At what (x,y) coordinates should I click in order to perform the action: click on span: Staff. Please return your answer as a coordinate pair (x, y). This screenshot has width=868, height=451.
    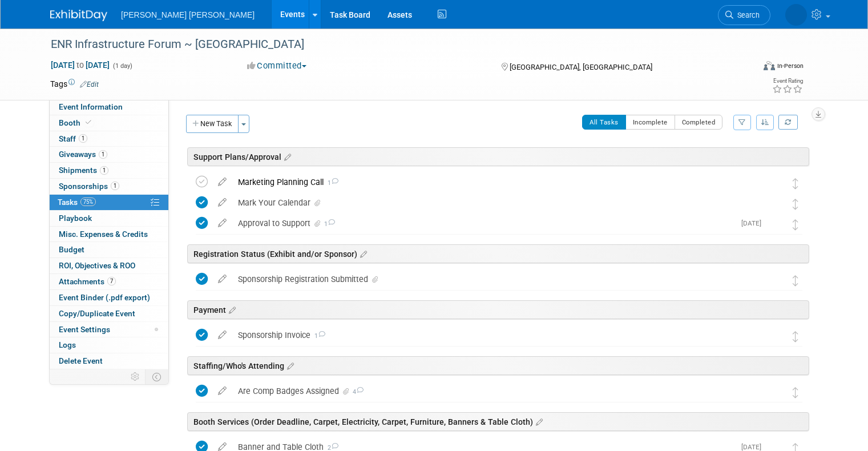
    Looking at the image, I should click on (73, 138).